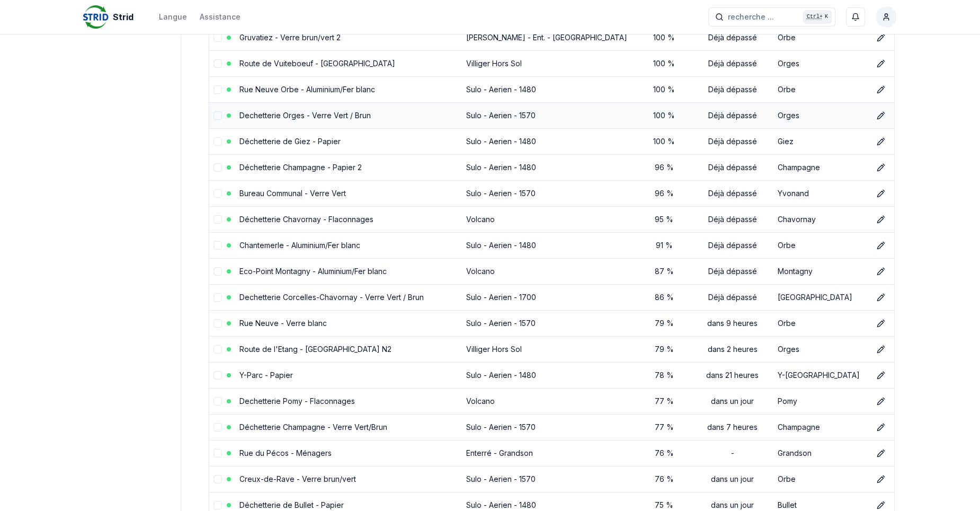 The width and height of the screenshot is (980, 511). Describe the element at coordinates (306, 219) in the screenshot. I see `a: Déchetterie Chavornay - Flaconnages` at that location.